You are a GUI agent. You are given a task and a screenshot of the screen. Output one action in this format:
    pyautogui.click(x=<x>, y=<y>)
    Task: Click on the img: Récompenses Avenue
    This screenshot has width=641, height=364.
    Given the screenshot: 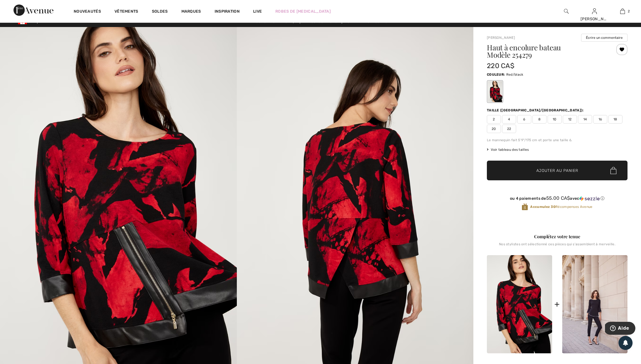 What is the action you would take?
    pyautogui.click(x=525, y=207)
    